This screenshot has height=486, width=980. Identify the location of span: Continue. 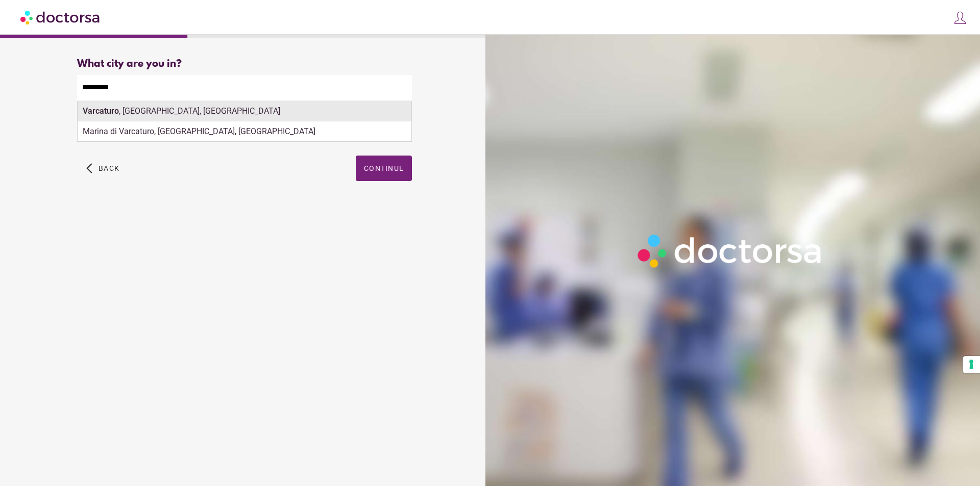
(384, 168).